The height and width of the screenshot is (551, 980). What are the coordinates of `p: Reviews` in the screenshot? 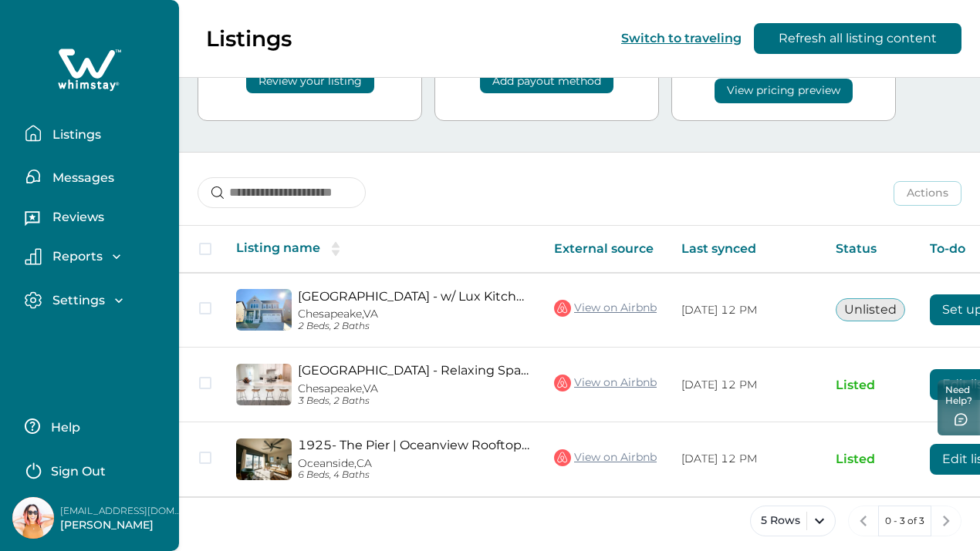 It's located at (76, 217).